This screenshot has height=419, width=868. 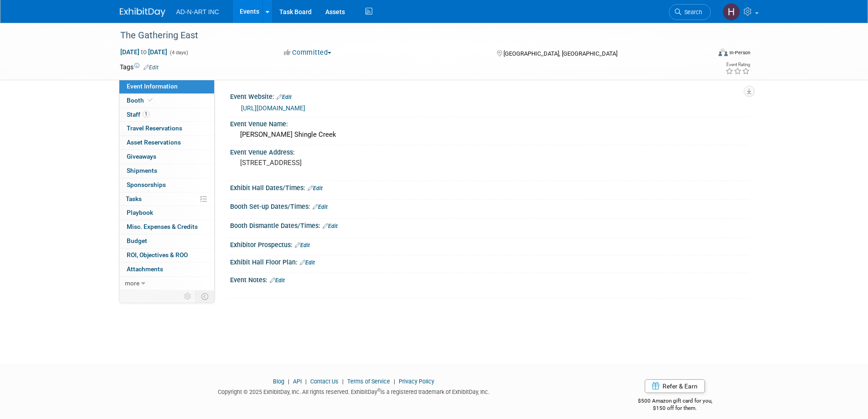 What do you see at coordinates (142, 170) in the screenshot?
I see `span: Shipments` at bounding box center [142, 170].